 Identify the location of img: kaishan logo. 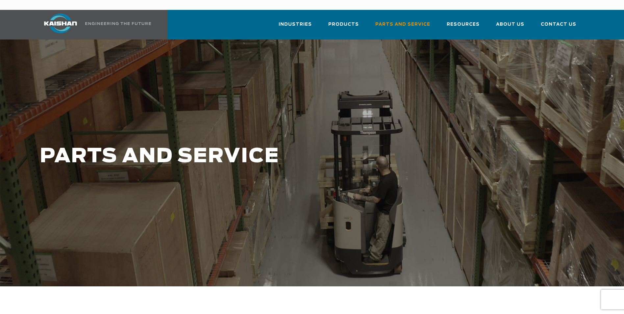
(61, 23).